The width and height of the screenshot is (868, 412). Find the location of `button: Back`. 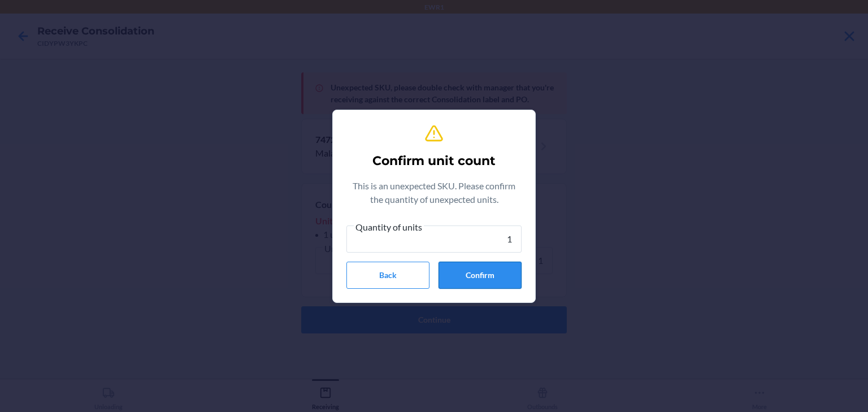

button: Back is located at coordinates (388, 275).